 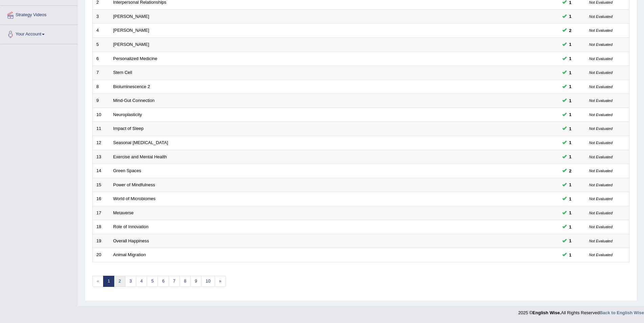 What do you see at coordinates (101, 17) in the screenshot?
I see `td: 3` at bounding box center [101, 17].